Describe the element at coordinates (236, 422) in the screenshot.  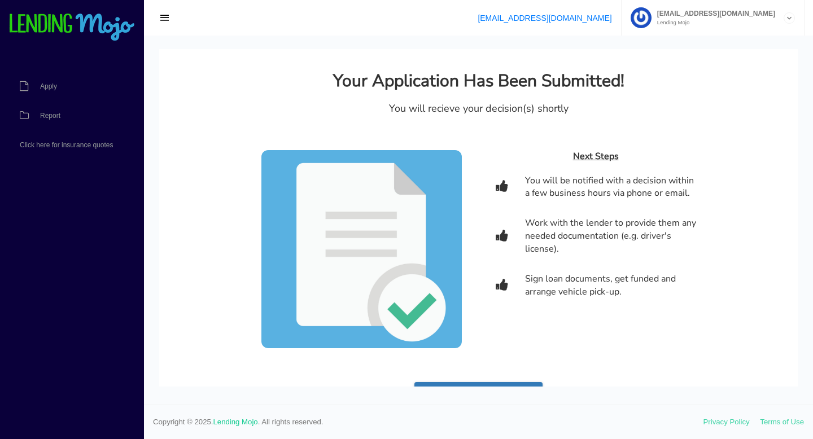
I see `a: Lending Mojo` at that location.